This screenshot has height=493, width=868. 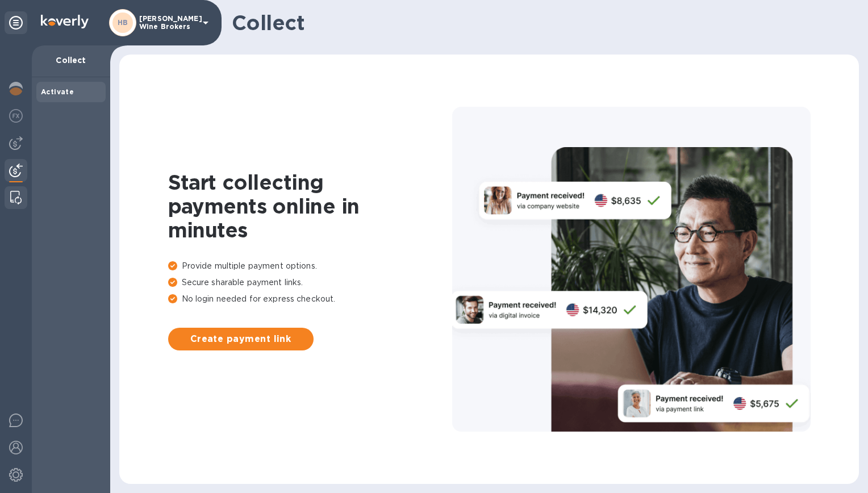 What do you see at coordinates (310, 282) in the screenshot?
I see `p: Secure sharable payment links.` at bounding box center [310, 282].